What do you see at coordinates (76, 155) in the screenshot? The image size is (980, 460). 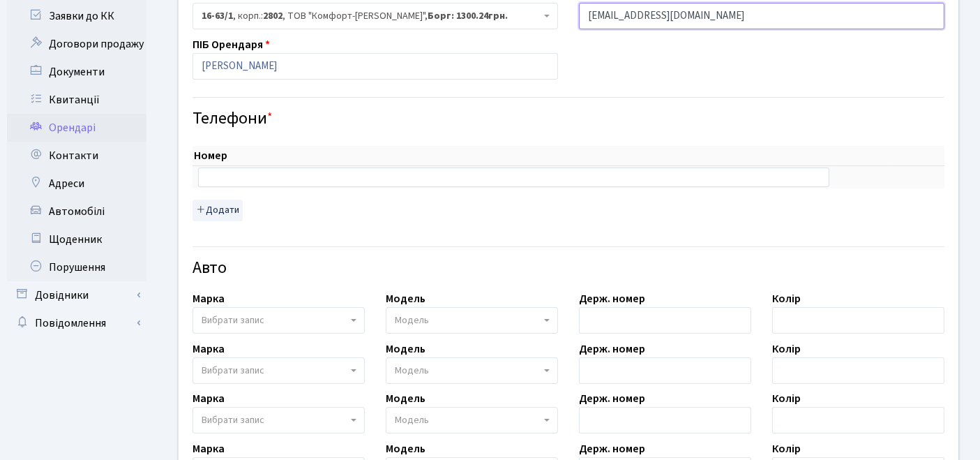 I see `a: Контакти` at bounding box center [76, 155].